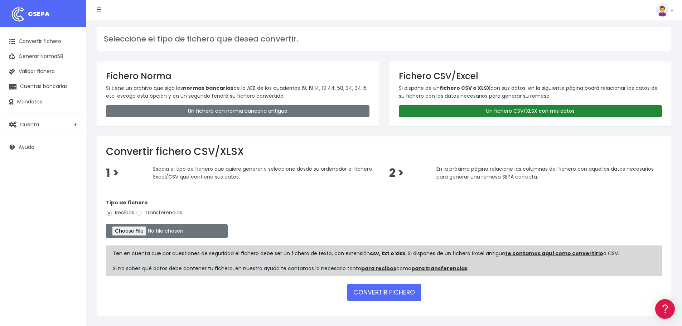 This screenshot has width=682, height=326. Describe the element at coordinates (43, 87) in the screenshot. I see `a: Cuentas bancarias` at that location.